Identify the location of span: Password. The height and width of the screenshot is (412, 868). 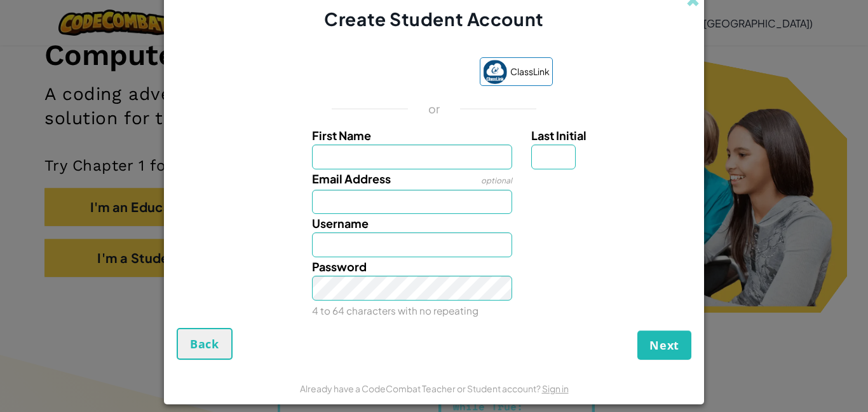
(340, 266).